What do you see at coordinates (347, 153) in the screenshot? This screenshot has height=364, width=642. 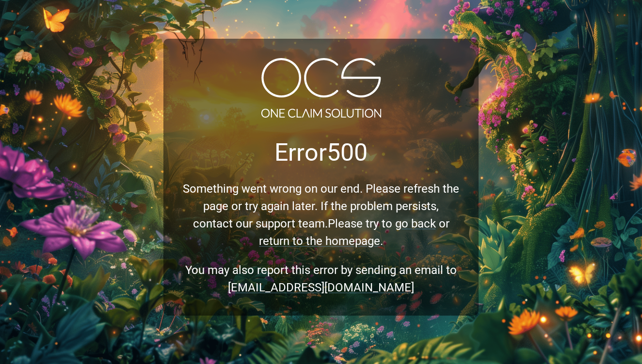 I see `span: 500` at bounding box center [347, 153].